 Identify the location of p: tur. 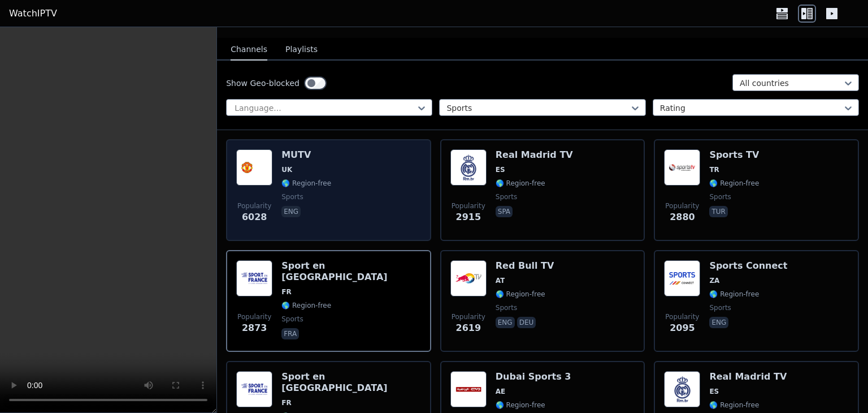
(719, 211).